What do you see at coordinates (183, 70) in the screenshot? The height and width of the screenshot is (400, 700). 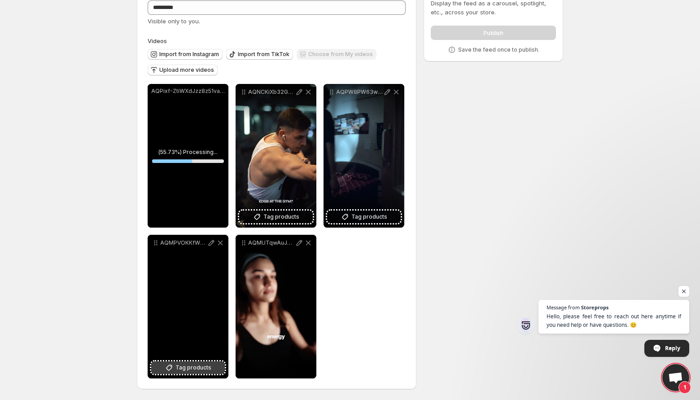 I see `button: Upload more videos` at bounding box center [183, 70].